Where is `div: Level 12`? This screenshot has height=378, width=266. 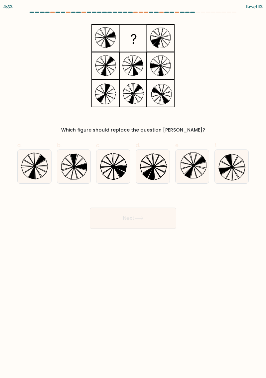 div: Level 12 is located at coordinates (254, 6).